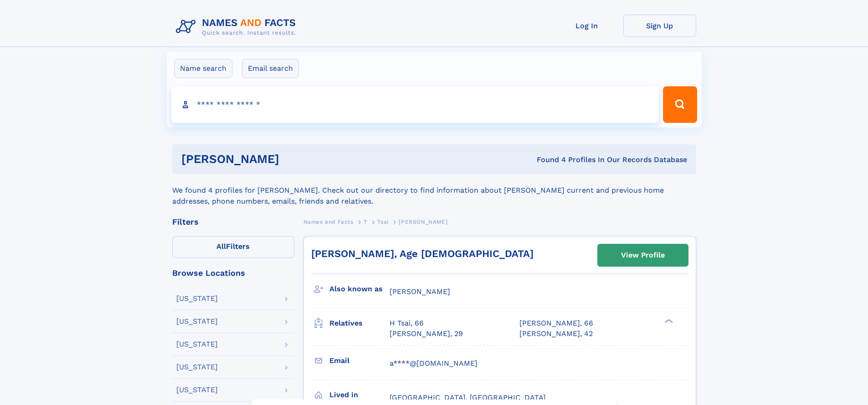 The width and height of the screenshot is (868, 405). I want to click on h3: Relatives, so click(360, 323).